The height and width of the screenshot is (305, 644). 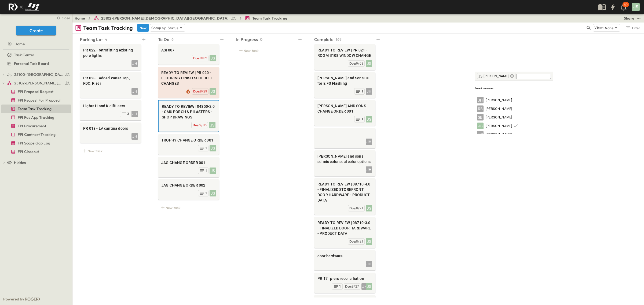 What do you see at coordinates (24, 7) in the screenshot?
I see `img: c8d7d1ed905e502e8f77bf7063faec64e13b34fdb1f2bdd94b0e311fc34f8000.png` at bounding box center [24, 7].